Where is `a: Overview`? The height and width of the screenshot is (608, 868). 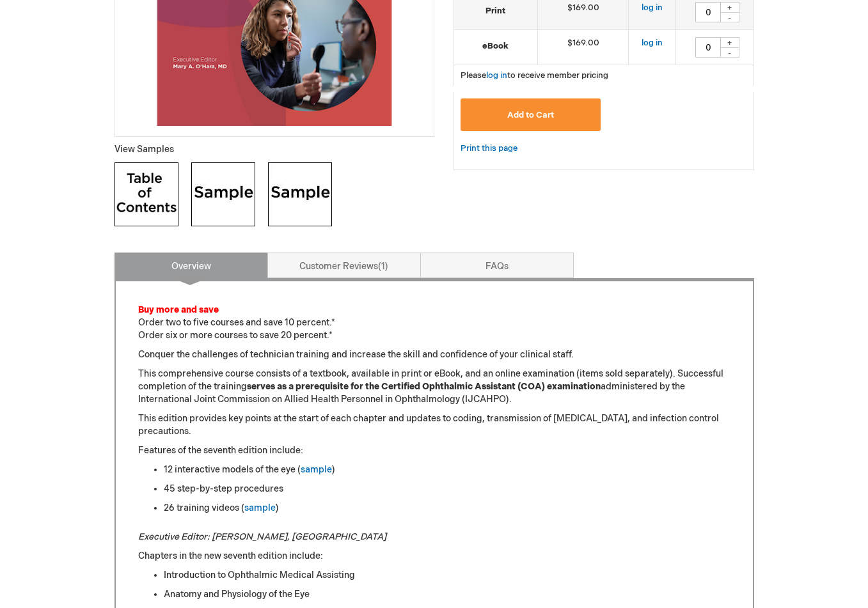 a: Overview is located at coordinates (191, 265).